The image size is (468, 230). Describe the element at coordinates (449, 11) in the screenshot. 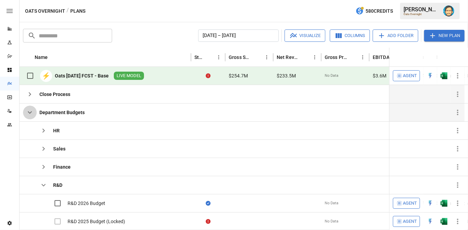

I see `div: Dana Basken` at that location.